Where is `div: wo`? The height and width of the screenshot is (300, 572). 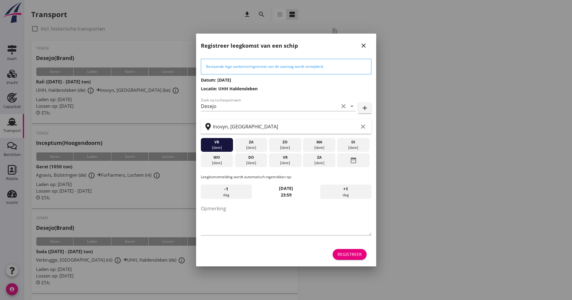 div: wo is located at coordinates (217, 158).